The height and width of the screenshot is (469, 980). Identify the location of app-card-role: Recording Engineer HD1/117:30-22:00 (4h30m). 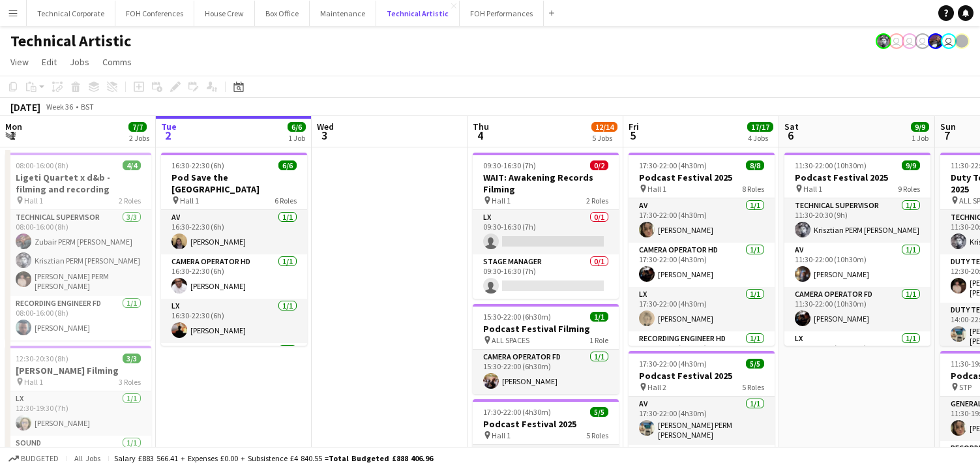
(701, 356).